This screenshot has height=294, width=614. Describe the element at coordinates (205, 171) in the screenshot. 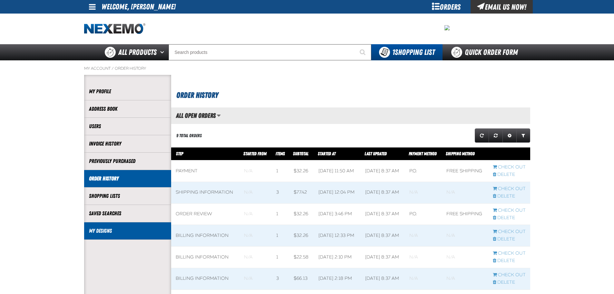

I see `div: Payment` at that location.